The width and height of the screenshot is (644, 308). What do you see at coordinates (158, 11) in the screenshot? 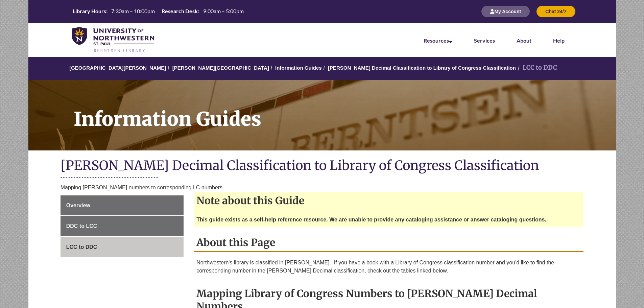
I see `a: Hours Today` at bounding box center [158, 11].